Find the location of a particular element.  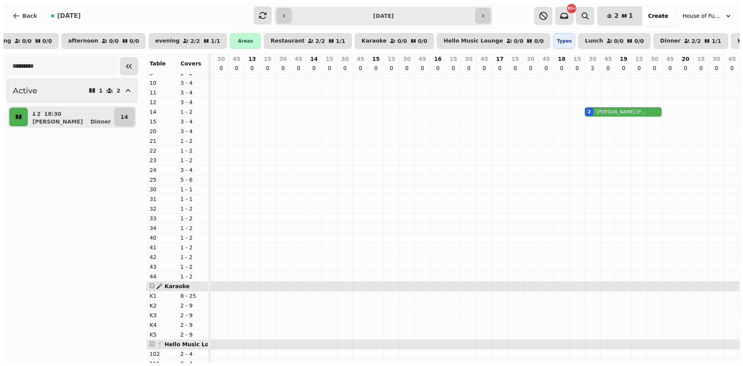

p: 44 is located at coordinates (162, 276).